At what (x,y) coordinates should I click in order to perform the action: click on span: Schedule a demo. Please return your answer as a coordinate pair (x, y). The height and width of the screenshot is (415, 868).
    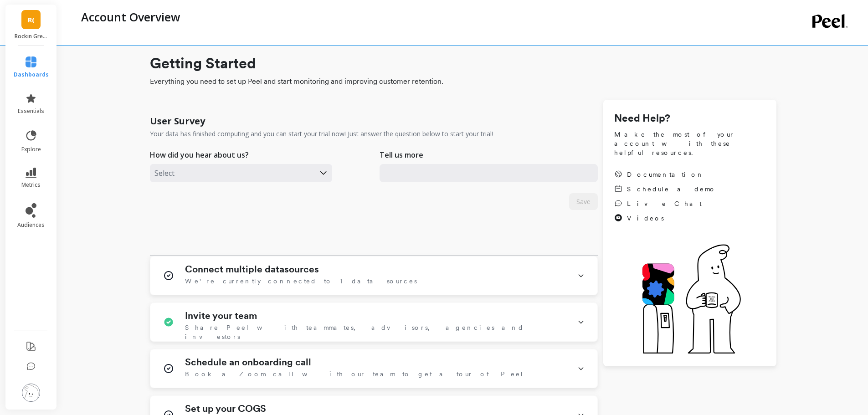
    Looking at the image, I should click on (672, 189).